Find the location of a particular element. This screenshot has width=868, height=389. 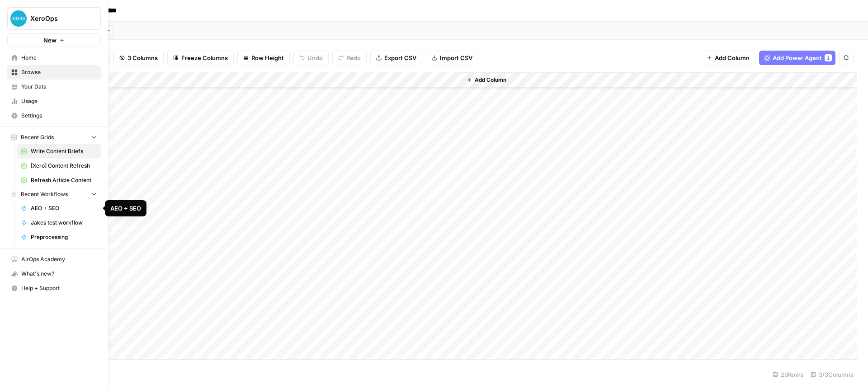

span: Settings is located at coordinates (58, 115).